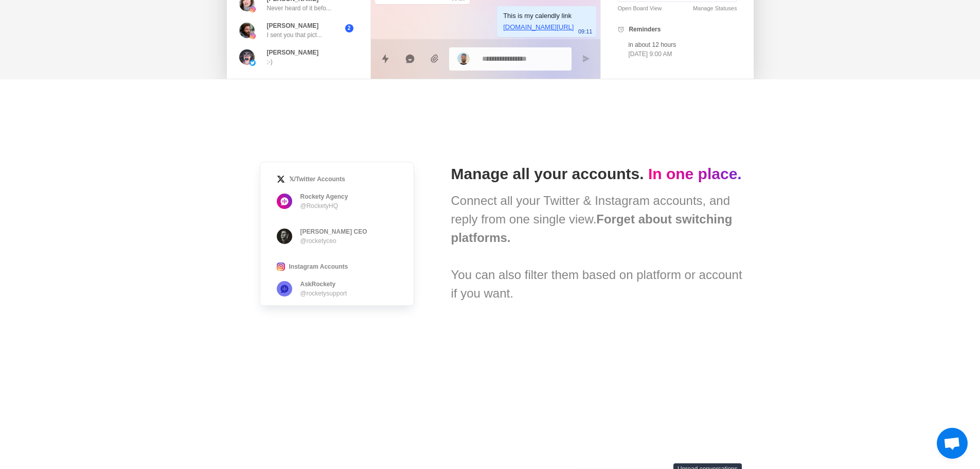 The image size is (980, 469). What do you see at coordinates (652, 45) in the screenshot?
I see `p: in about 12 hours` at bounding box center [652, 45].